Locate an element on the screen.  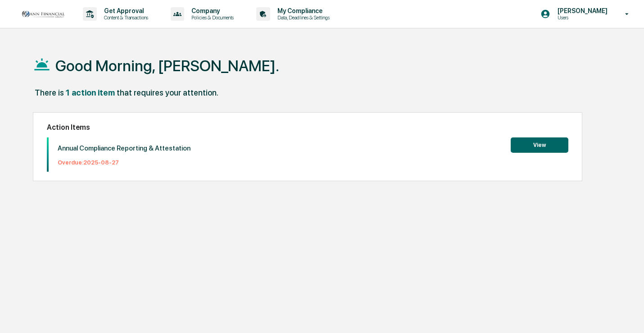
a: View is located at coordinates (540, 144).